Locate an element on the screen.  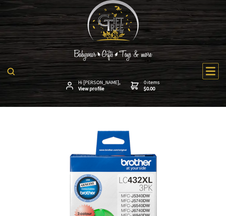
img: Babywear - Gifts - Toys & more is located at coordinates (113, 55).